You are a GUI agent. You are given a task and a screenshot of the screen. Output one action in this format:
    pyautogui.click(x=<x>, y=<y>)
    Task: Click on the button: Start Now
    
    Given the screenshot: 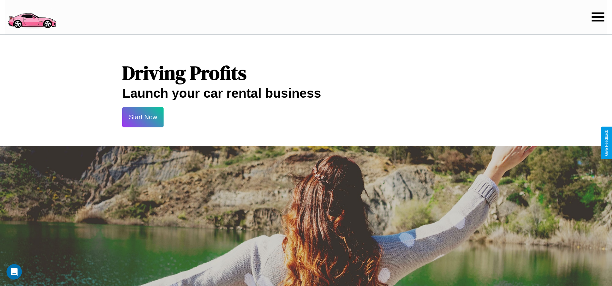 What is the action you would take?
    pyautogui.click(x=143, y=117)
    